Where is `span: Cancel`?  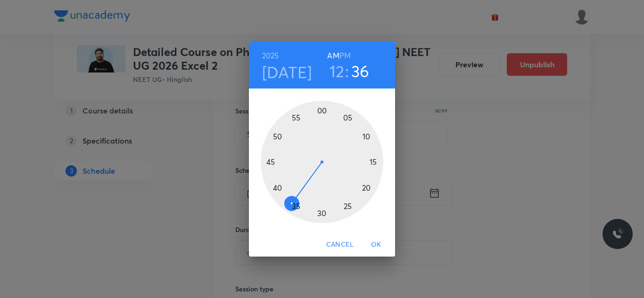 span: Cancel is located at coordinates (340, 245).